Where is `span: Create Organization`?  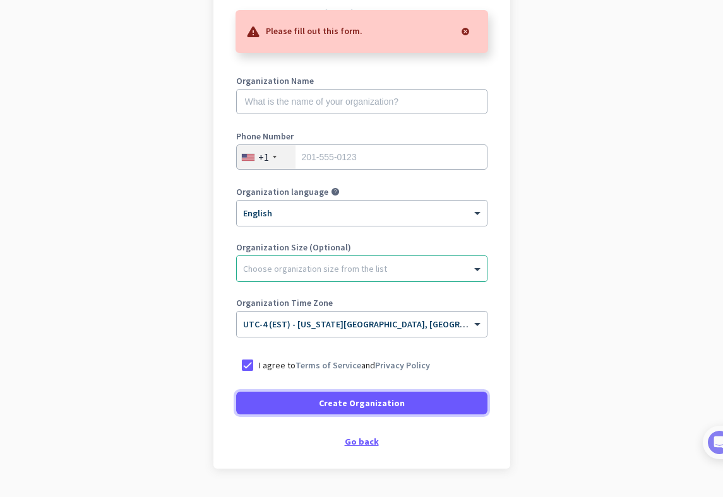
span: Create Organization is located at coordinates (362, 403).